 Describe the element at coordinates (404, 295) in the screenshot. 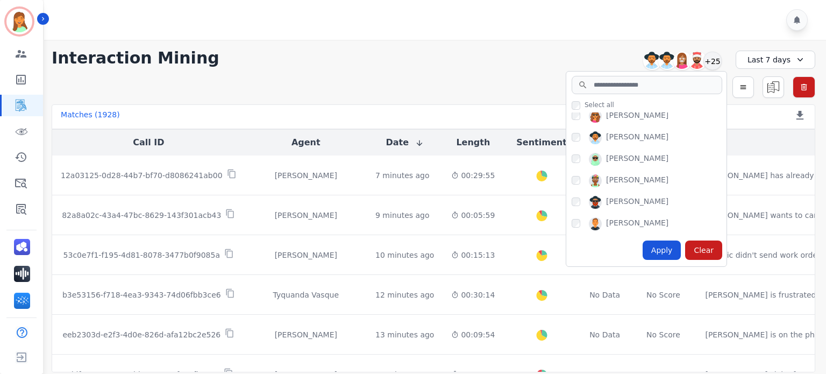

I see `div: 12 minutes ago` at that location.